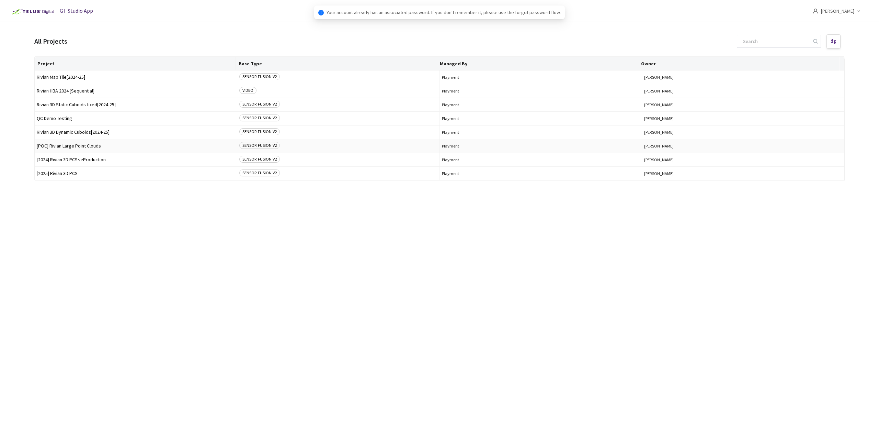 The image size is (879, 437). What do you see at coordinates (136, 104) in the screenshot?
I see `span: Rivian 3D Static Cuboids fixed[2024-25]` at bounding box center [136, 104].